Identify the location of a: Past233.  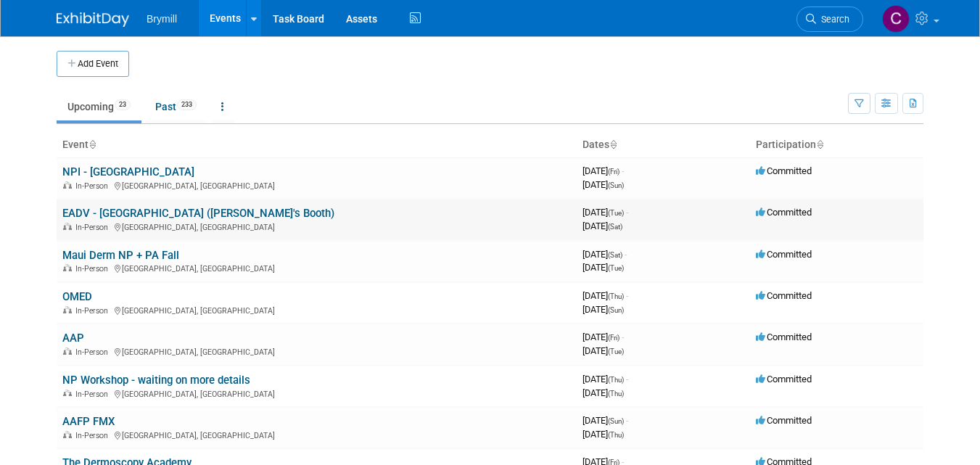
(175, 106).